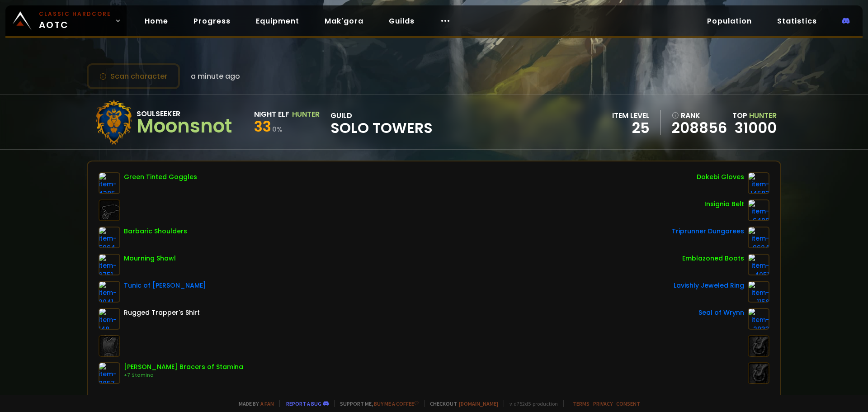 The image size is (868, 412). Describe the element at coordinates (531, 403) in the screenshot. I see `span: v. d752d5 - production` at that location.